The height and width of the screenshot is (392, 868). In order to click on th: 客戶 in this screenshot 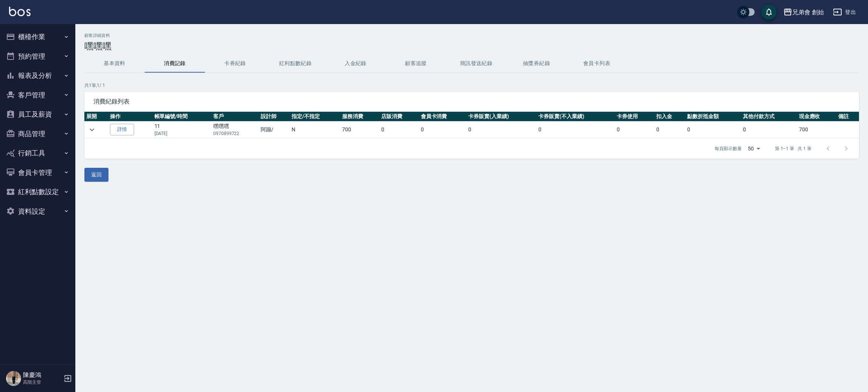, I will do `click(235, 117)`.